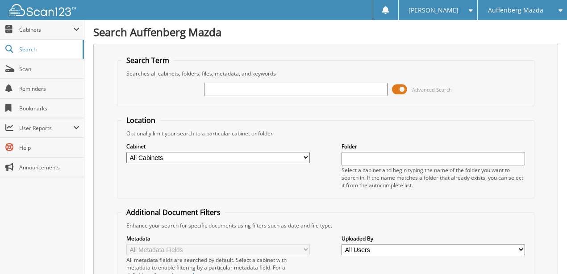 Image resolution: width=567 pixels, height=274 pixels. Describe the element at coordinates (49, 69) in the screenshot. I see `span: Scan` at that location.